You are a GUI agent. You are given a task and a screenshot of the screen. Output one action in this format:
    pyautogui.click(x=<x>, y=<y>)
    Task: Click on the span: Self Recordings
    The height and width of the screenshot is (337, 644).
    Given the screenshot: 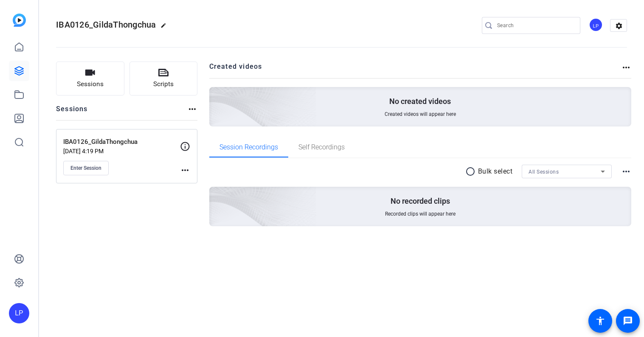 What is the action you would take?
    pyautogui.click(x=321, y=147)
    